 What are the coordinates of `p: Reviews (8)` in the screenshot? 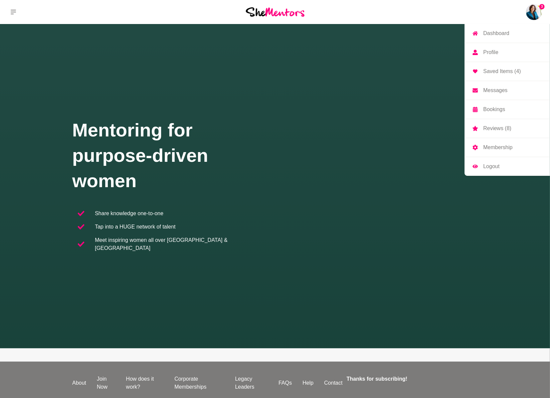 It's located at (497, 128).